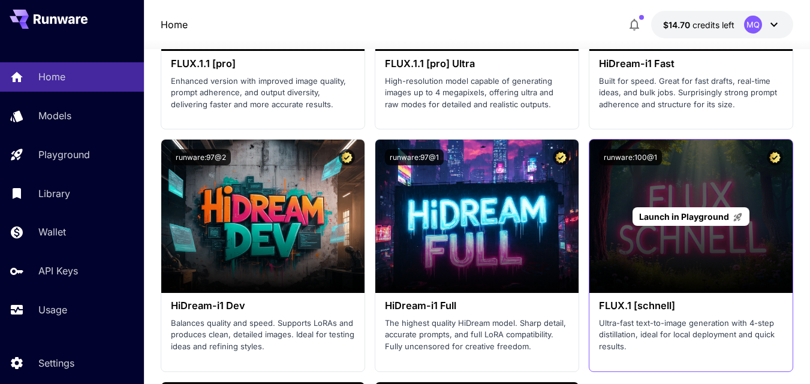 The width and height of the screenshot is (810, 384). Describe the element at coordinates (477, 64) in the screenshot. I see `h3: FLUX.1.1 [pro] Ultra` at that location.